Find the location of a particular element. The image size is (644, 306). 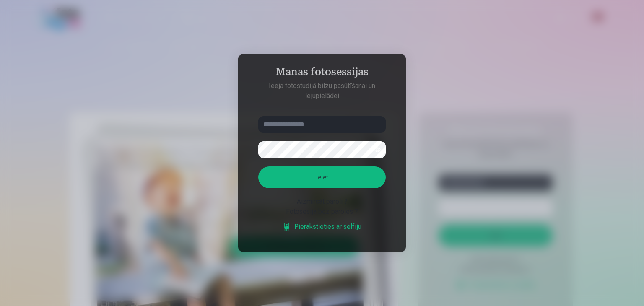

div: Fotosesija bez paroles ? is located at coordinates (322, 212).